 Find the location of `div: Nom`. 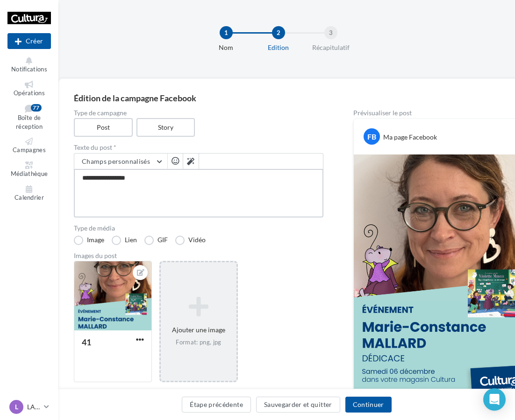

div: Nom is located at coordinates (226, 48).